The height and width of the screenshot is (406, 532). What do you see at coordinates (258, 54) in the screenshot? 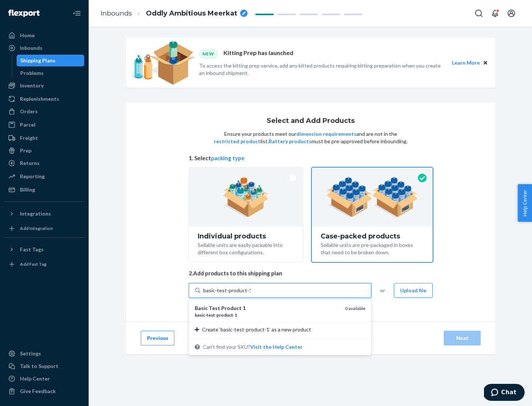
I see `p: Kitting Prep has launched` at bounding box center [258, 54].